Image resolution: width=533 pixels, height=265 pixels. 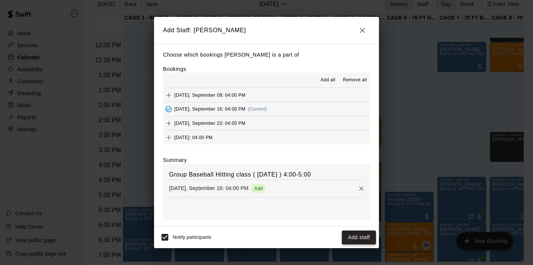 I want to click on button: Remove, so click(x=361, y=189).